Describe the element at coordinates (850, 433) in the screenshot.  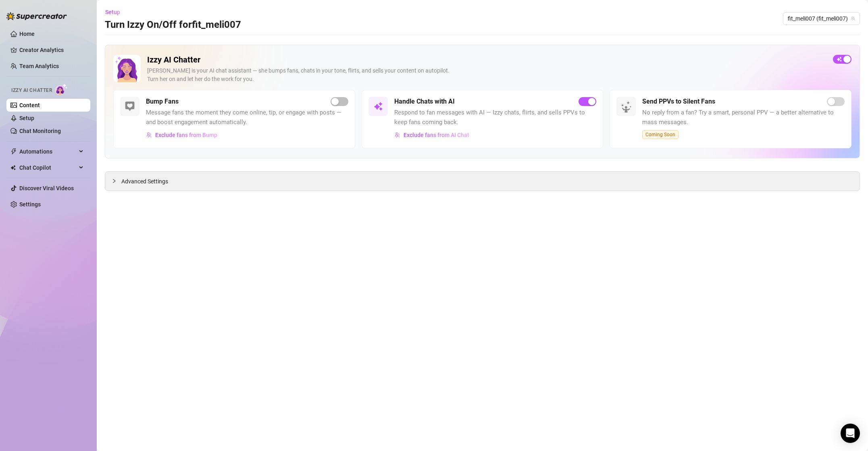
I see `div: Open Intercom Messenger` at that location.